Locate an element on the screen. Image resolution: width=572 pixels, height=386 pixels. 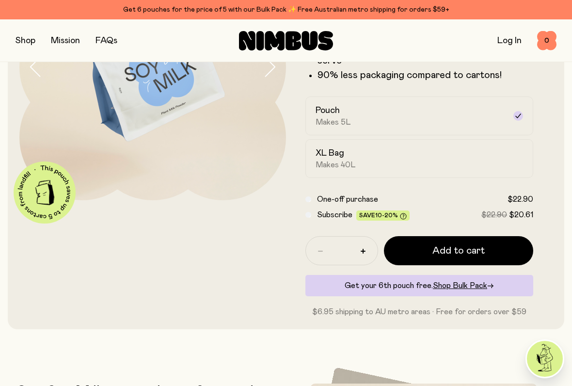
span: Subscribe is located at coordinates (334, 215).